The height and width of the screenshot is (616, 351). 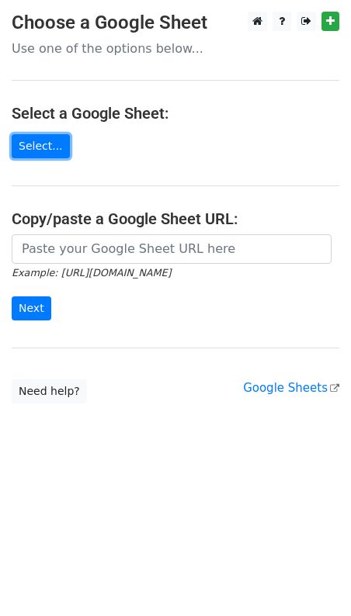 What do you see at coordinates (175, 23) in the screenshot?
I see `h3: Choose a Google Sheet` at bounding box center [175, 23].